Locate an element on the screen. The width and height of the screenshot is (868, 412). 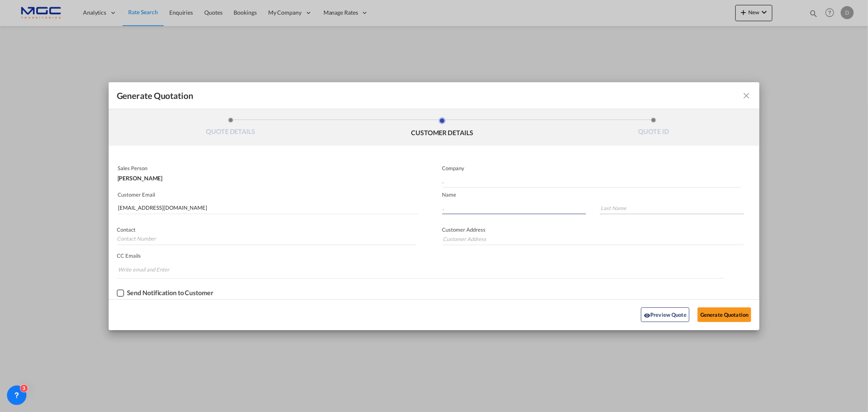
md-icon: icon-close fg-AAA8AD cursor m-0 is located at coordinates (746, 95).